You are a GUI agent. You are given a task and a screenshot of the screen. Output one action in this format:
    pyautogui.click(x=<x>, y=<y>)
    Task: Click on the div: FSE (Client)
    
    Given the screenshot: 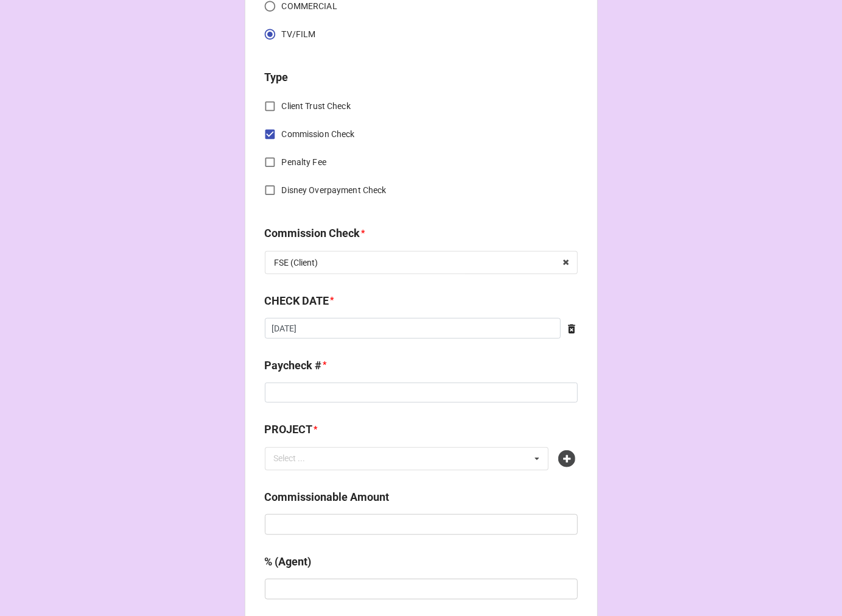 What is the action you would take?
    pyautogui.click(x=297, y=262)
    